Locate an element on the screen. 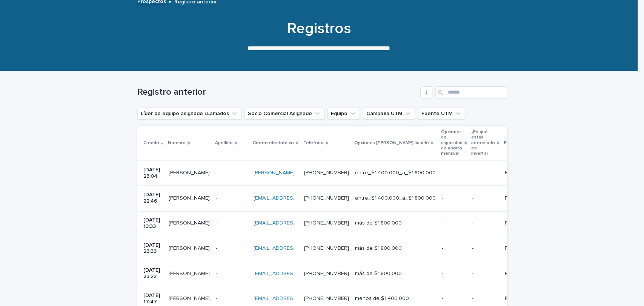  font: menos de $1.400.000 is located at coordinates (382, 298).